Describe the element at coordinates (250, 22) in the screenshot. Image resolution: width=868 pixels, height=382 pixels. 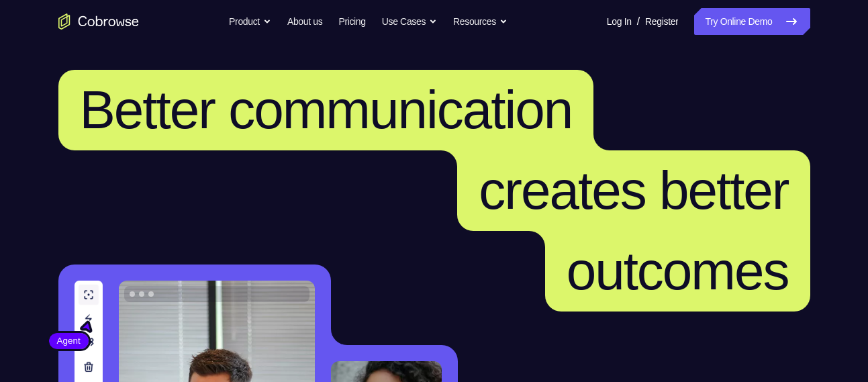
I see `button: Product` at that location.